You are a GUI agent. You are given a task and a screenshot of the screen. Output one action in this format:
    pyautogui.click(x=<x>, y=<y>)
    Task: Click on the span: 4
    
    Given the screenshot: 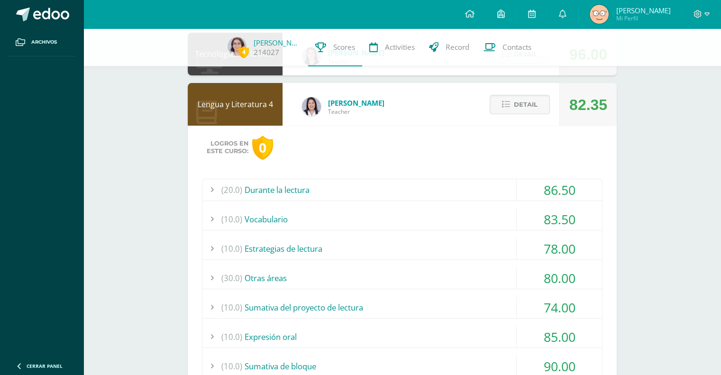 What is the action you would take?
    pyautogui.click(x=244, y=52)
    